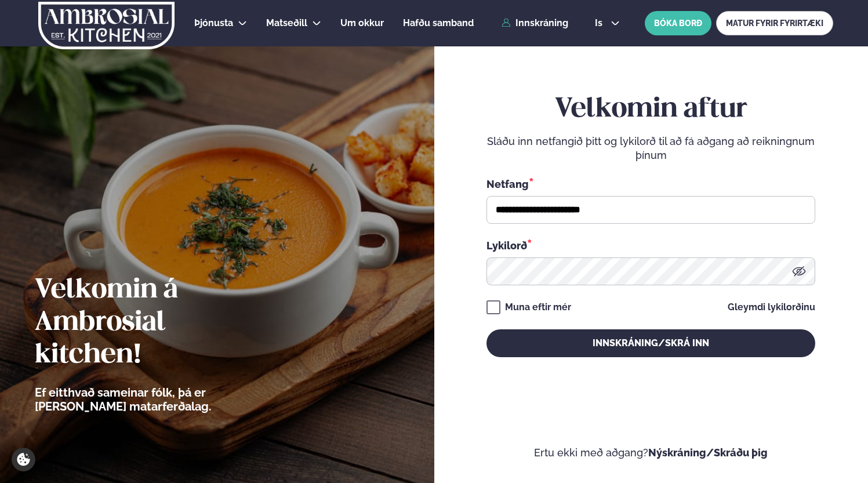  What do you see at coordinates (214, 23) in the screenshot?
I see `span: Þjónusta` at bounding box center [214, 23].